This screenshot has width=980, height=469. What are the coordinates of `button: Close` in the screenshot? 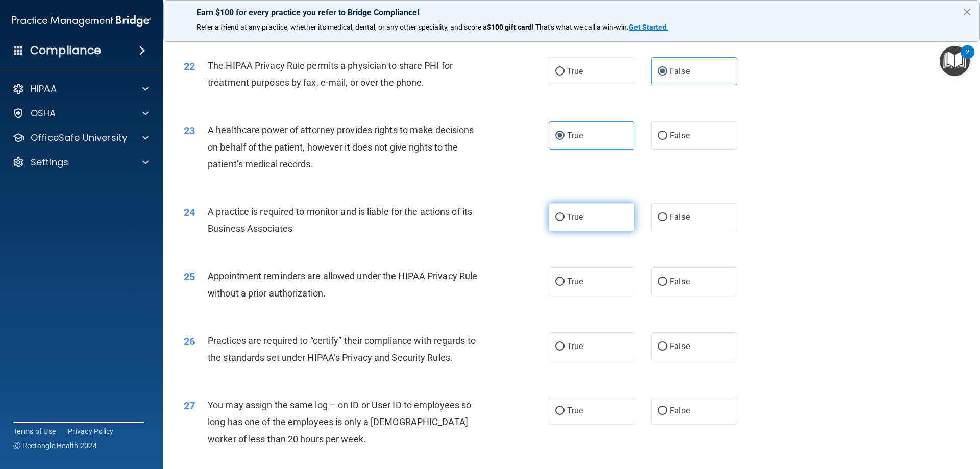 It's located at (967, 11).